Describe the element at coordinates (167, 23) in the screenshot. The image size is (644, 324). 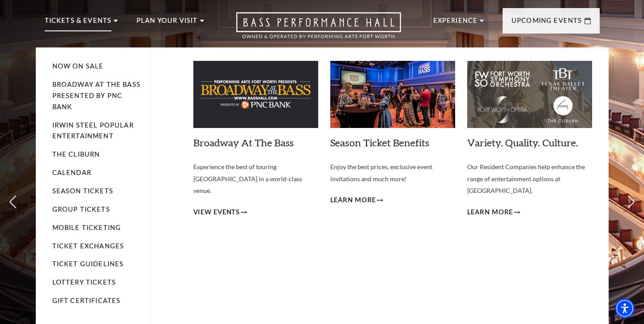
I see `p: Plan Your Visit` at that location.